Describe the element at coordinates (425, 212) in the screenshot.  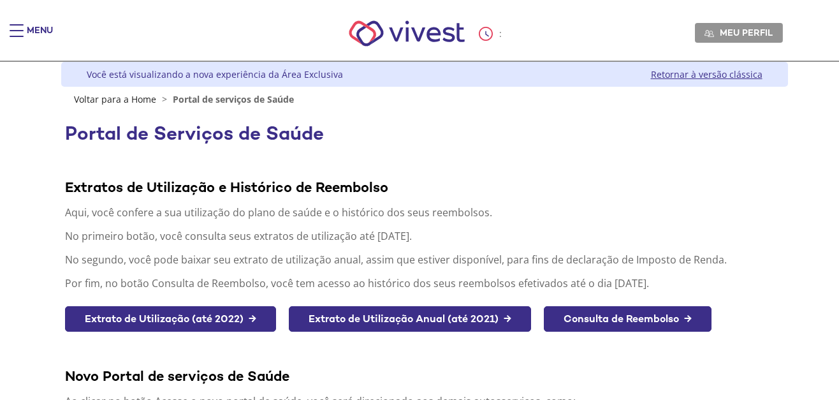
I see `p: Aqui, você confere a sua utilização do plano de saúde e o histórico dos seus reembolsos.` at that location.